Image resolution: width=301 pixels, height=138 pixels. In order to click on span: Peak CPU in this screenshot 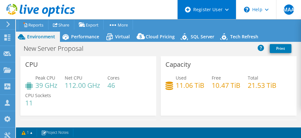, I will do `click(45, 78)`.